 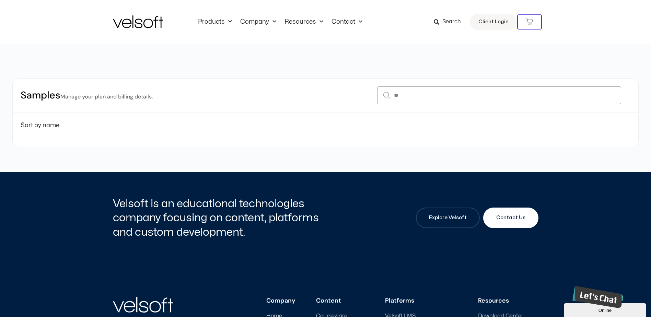 What do you see at coordinates (304, 22) in the screenshot?
I see `a: ResourcesMenu Toggle` at bounding box center [304, 22].